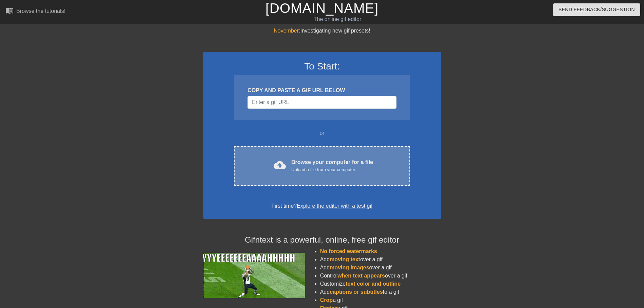 The image size is (644, 308). I want to click on span: text color and outline, so click(373, 284).